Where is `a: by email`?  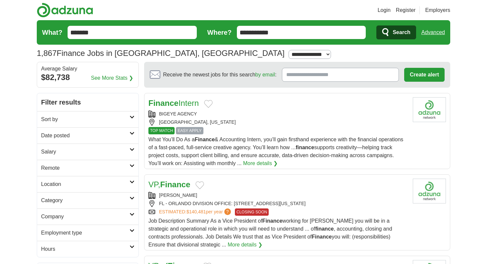 a: by email is located at coordinates (265, 75).